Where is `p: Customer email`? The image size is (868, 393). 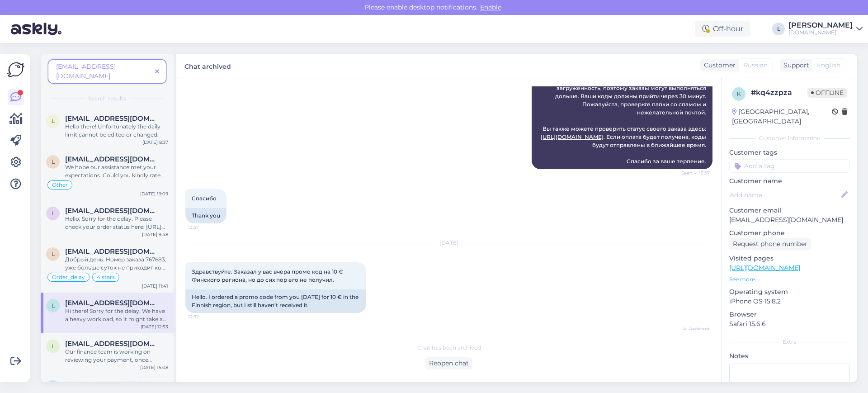
p: Customer email is located at coordinates (789, 211).